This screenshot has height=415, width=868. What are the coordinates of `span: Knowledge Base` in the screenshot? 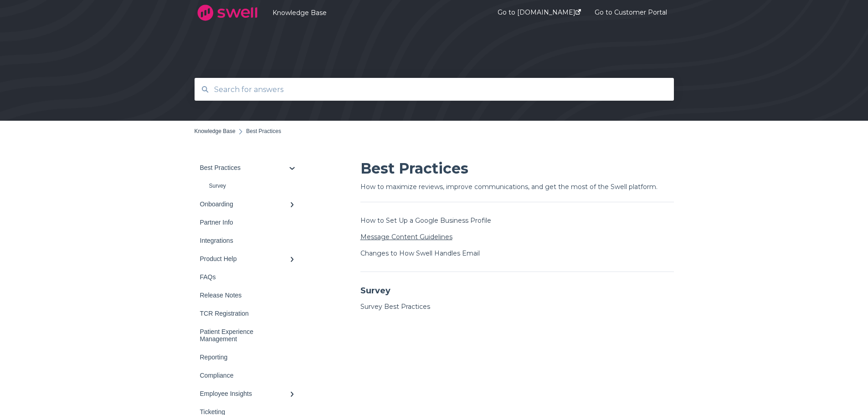 It's located at (215, 131).